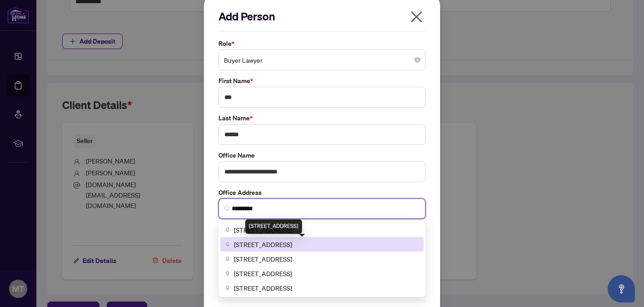  Describe the element at coordinates (322, 44) in the screenshot. I see `label: Role` at that location.